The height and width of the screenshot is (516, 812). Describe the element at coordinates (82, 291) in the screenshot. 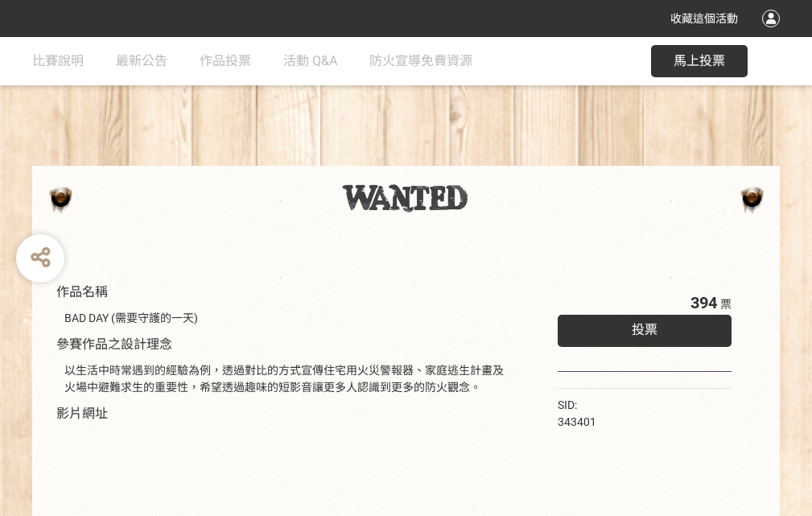

I see `span: 作品名稱` at that location.